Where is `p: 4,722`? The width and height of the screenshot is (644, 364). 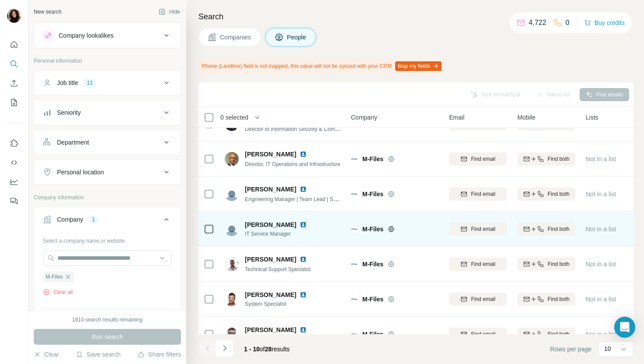 p: 4,722 is located at coordinates (538, 23).